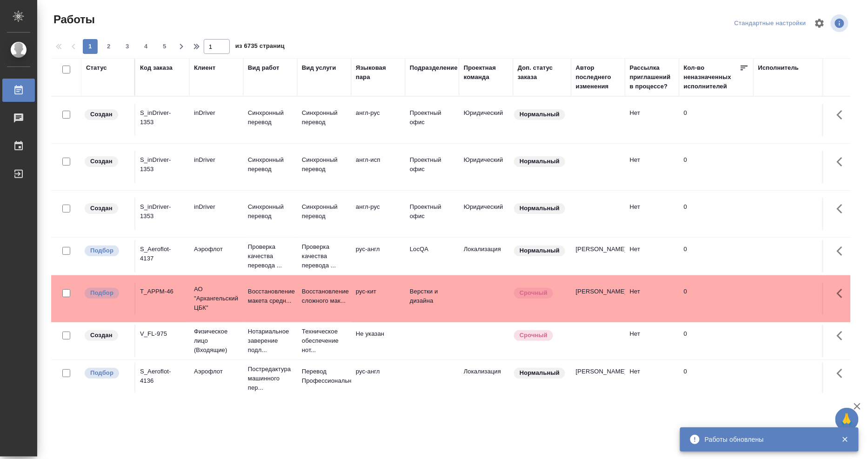 The height and width of the screenshot is (459, 868). I want to click on button: Закрыть, so click(844, 439).